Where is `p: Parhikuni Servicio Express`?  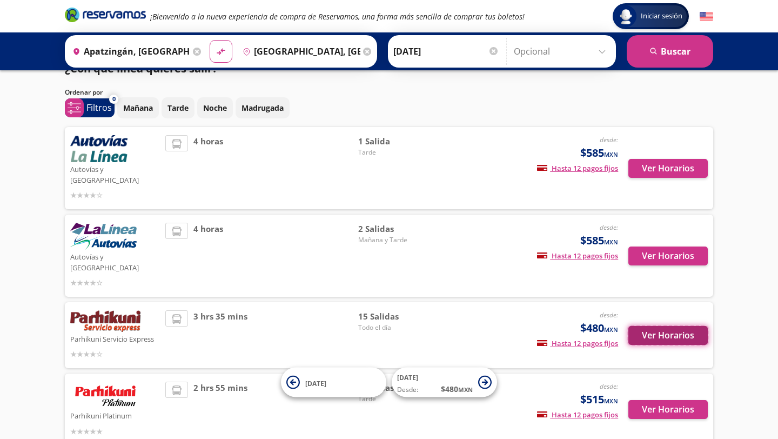
p: Parhikuni Servicio Express is located at coordinates (115, 338).